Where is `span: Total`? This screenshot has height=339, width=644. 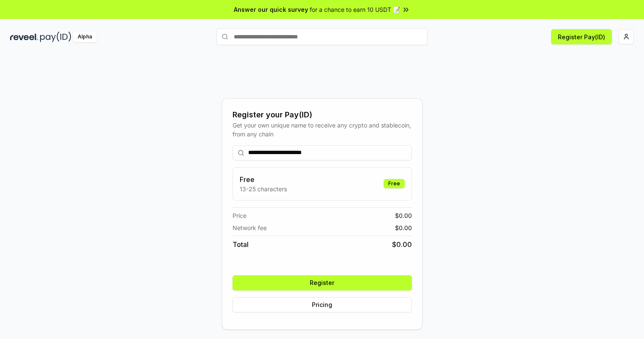 span: Total is located at coordinates (241, 245).